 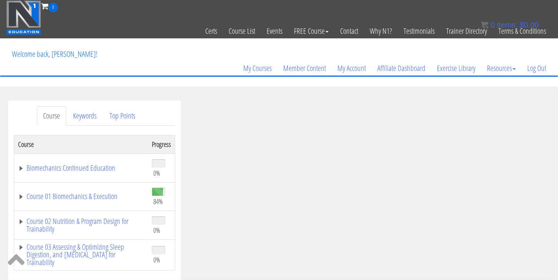 What do you see at coordinates (419, 31) in the screenshot?
I see `a: Testimonials` at bounding box center [419, 31].